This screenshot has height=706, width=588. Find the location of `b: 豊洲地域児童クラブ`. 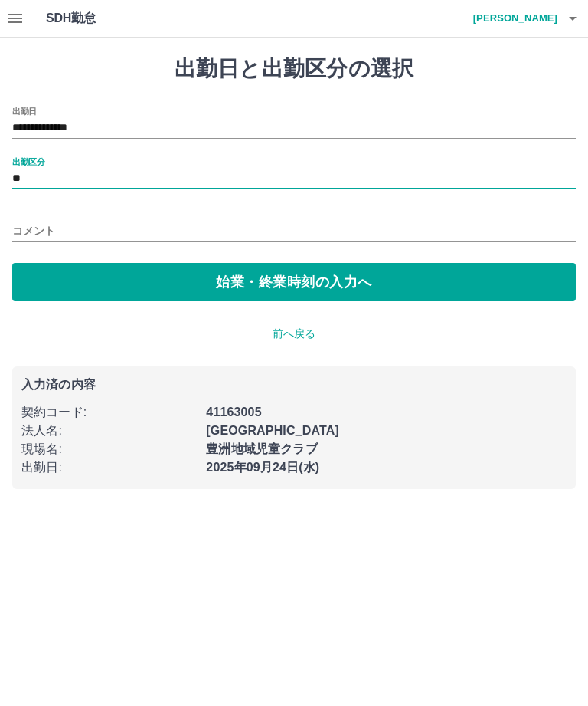

b: 豊洲地域児童クラブ is located at coordinates (261, 448).